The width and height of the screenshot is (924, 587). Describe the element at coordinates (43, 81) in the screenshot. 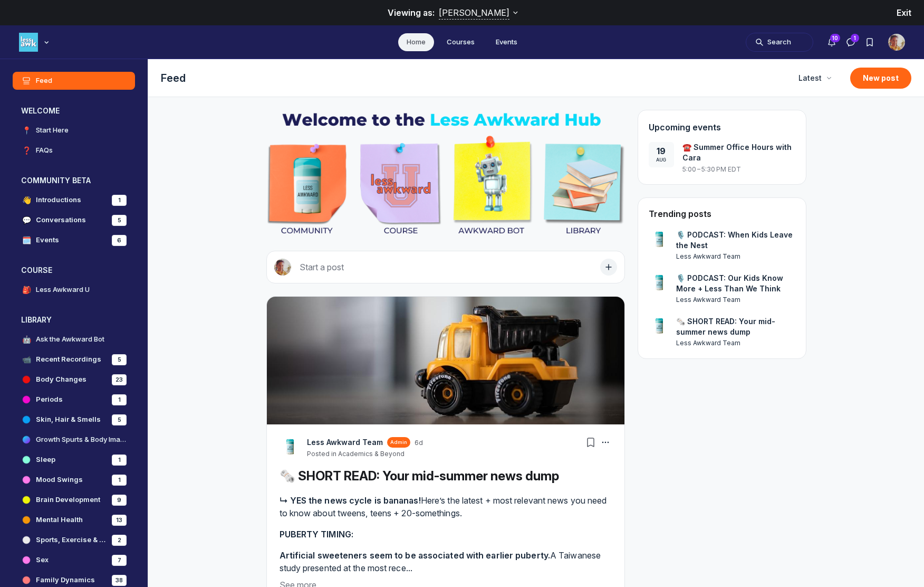

I see `h4: Feed` at that location.